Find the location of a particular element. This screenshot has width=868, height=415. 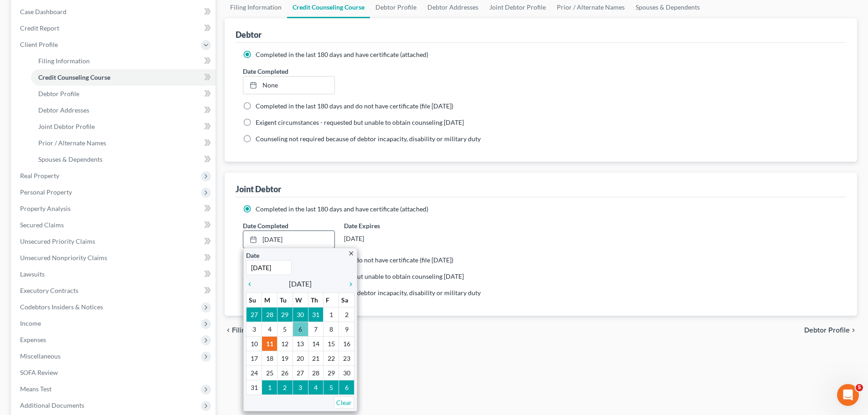

td: 24 is located at coordinates (254, 374).